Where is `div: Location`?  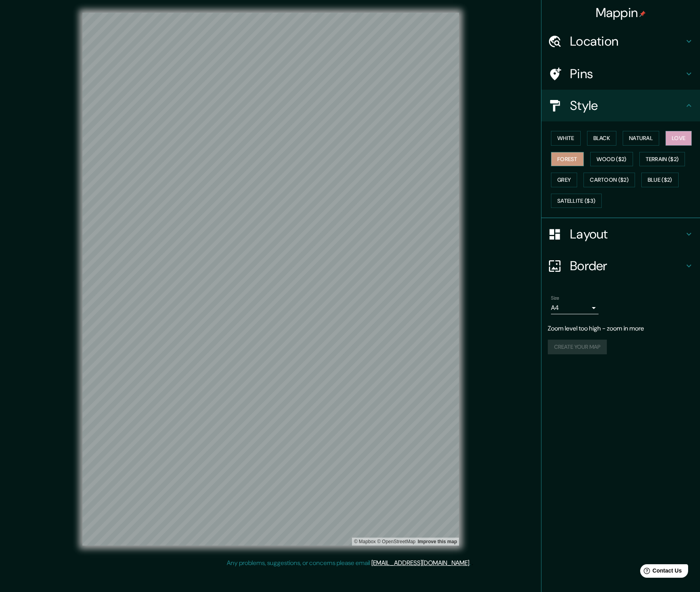
div: Location is located at coordinates (621, 41).